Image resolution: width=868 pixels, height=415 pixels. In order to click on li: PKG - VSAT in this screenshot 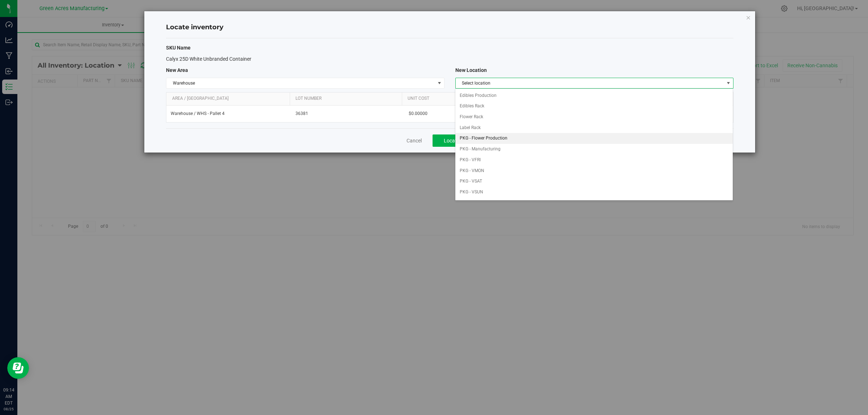, I will do `click(594, 181)`.